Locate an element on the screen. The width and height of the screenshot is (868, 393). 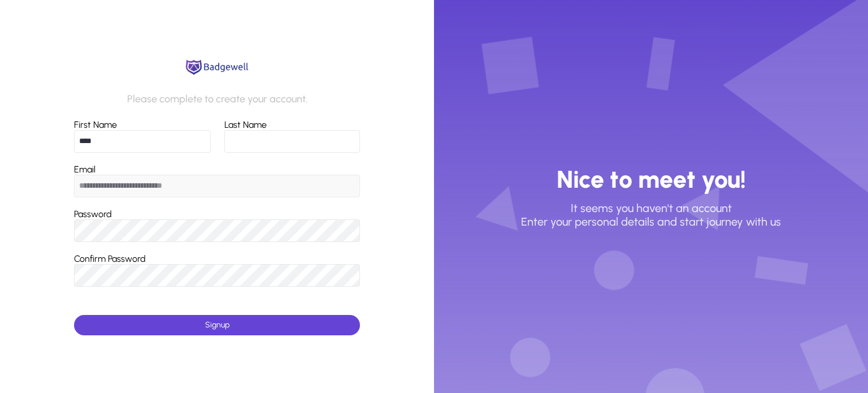
p: It seems you haven't an account is located at coordinates (651, 208).